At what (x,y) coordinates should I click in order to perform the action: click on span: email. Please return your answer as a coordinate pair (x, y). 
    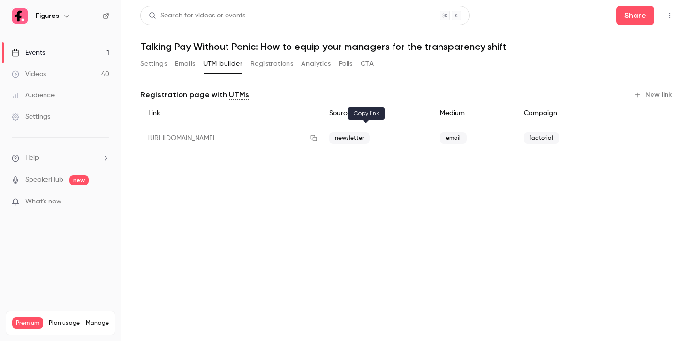
    Looking at the image, I should click on (453, 138).